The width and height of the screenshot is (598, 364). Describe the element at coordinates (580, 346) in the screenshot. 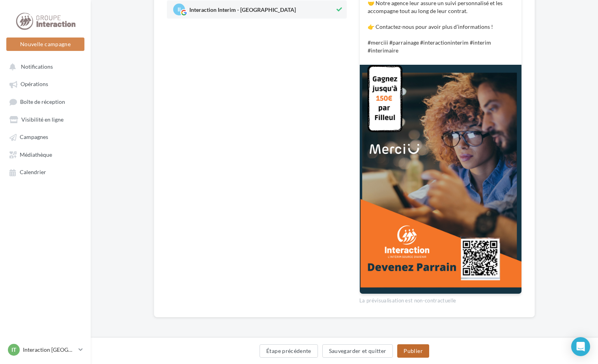

I see `div: Open Intercom Messenger` at that location.